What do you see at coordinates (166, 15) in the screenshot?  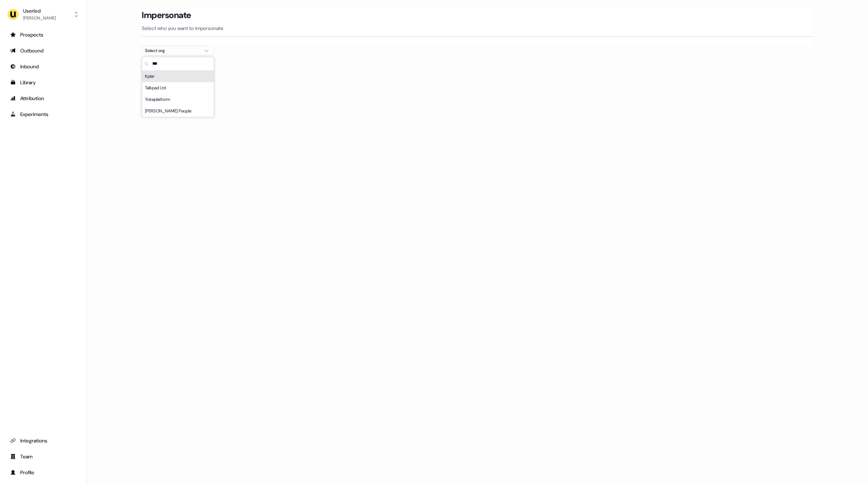 I see `h3: Impersonate` at bounding box center [166, 15].